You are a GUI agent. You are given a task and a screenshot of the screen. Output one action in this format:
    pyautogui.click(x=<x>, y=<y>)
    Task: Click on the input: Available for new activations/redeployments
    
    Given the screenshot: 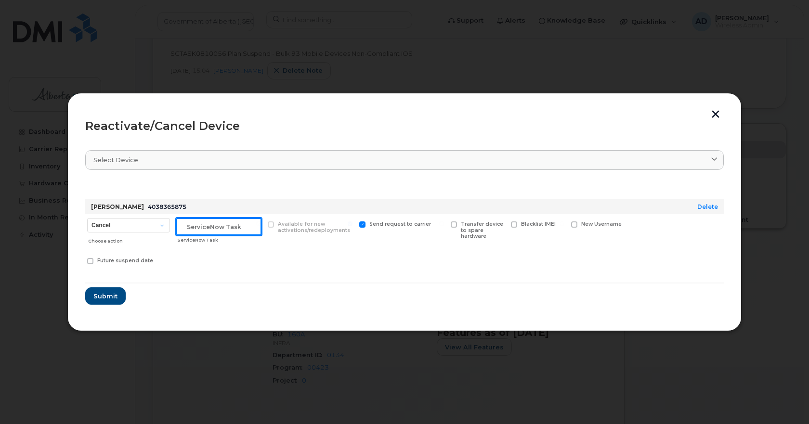 What is the action you would take?
    pyautogui.click(x=259, y=224)
    